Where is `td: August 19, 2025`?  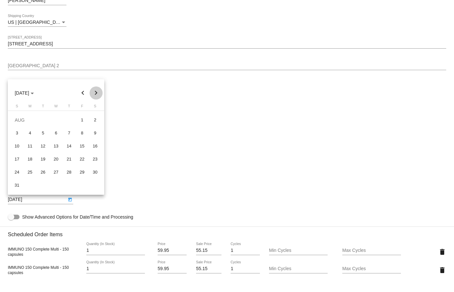
td: August 19, 2025 is located at coordinates (43, 159).